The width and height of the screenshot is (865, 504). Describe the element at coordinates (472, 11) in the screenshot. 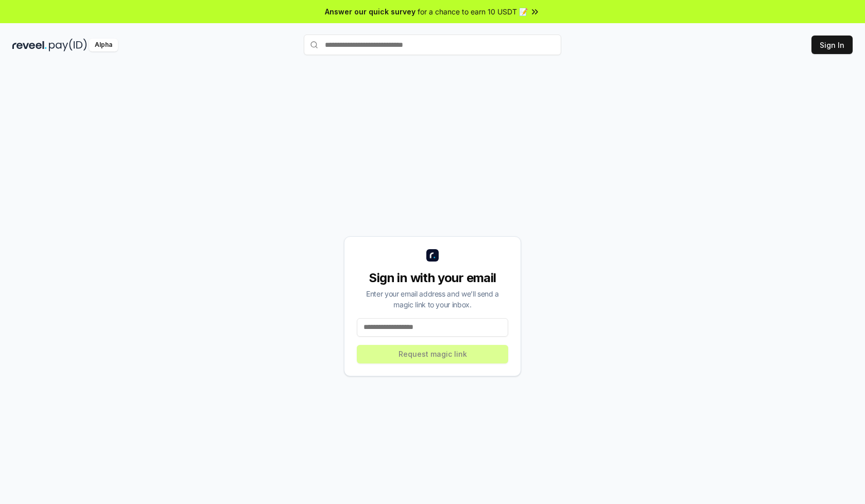

I see `span: for a chance to earn 10 USDT 📝` at that location.